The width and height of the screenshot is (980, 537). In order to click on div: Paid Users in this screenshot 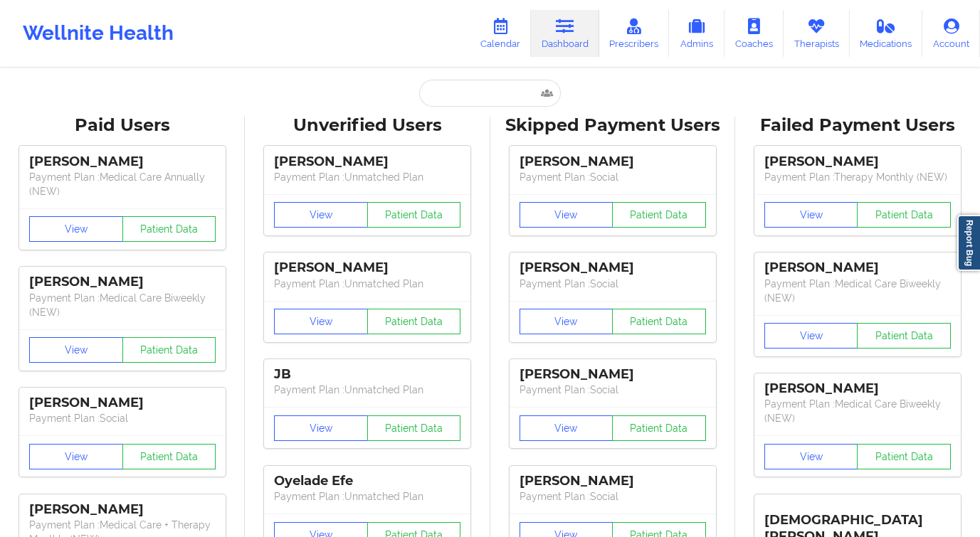, I will do `click(122, 126)`.